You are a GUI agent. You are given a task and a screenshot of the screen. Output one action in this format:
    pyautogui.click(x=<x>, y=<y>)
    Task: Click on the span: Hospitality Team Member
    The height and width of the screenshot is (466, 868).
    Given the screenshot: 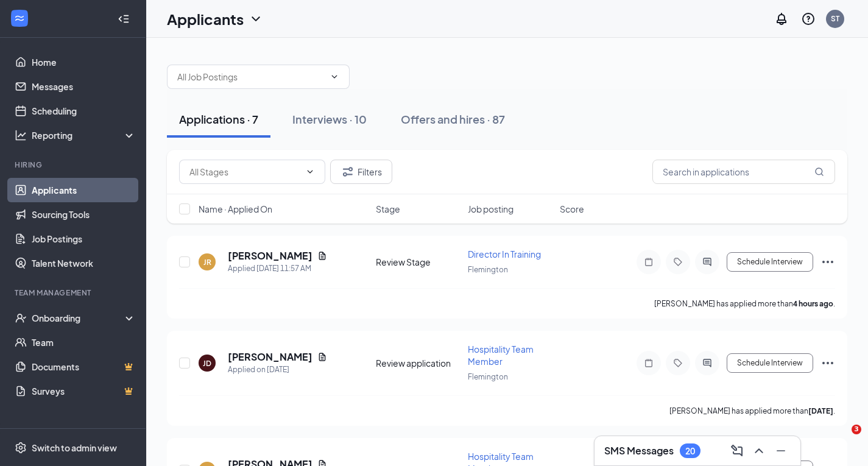 What is the action you would take?
    pyautogui.click(x=501, y=355)
    